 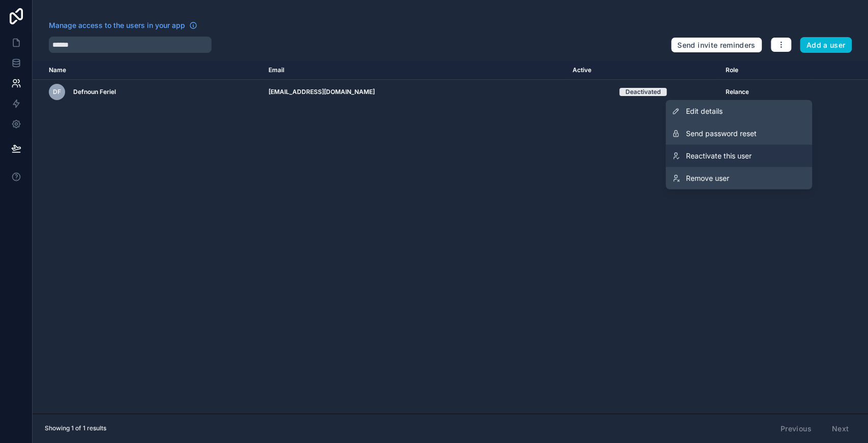 What do you see at coordinates (739, 111) in the screenshot?
I see `a: Edit details` at bounding box center [739, 111].